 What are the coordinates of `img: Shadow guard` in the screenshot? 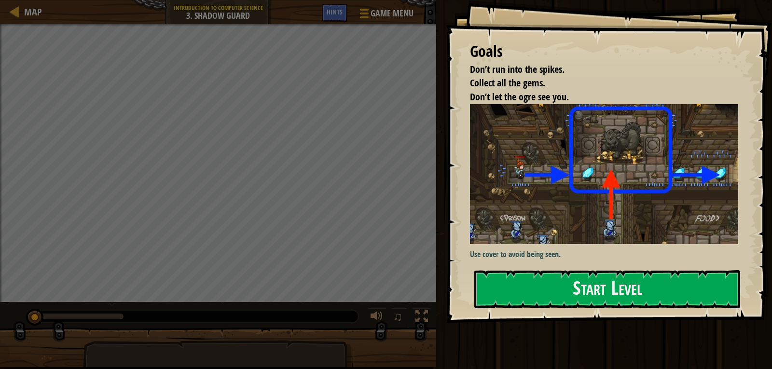 It's located at (608, 174).